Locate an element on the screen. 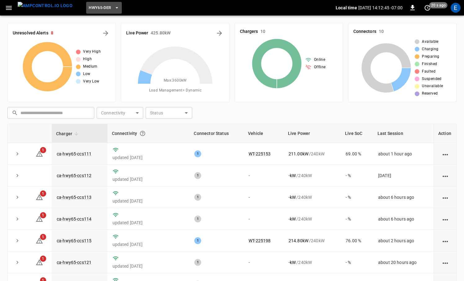 The image size is (464, 281). img: ampcontrol.io logo is located at coordinates (45, 6).